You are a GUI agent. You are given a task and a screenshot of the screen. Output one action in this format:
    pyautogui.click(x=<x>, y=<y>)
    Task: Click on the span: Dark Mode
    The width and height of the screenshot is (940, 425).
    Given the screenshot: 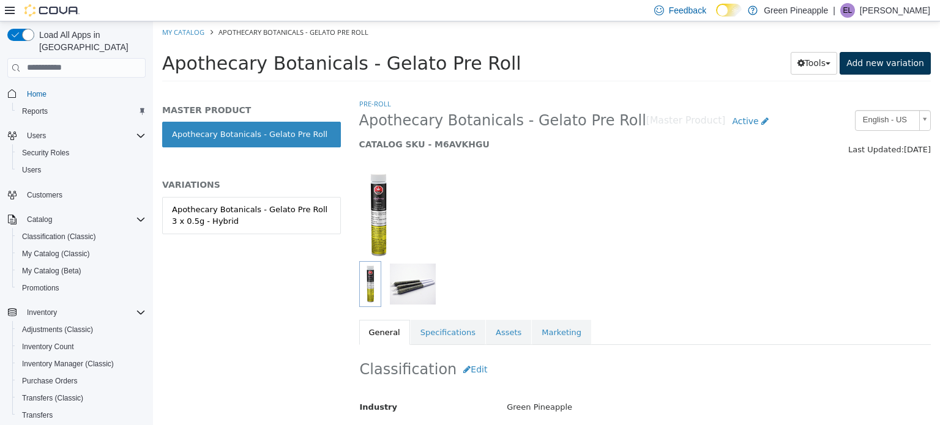 What is the action you would take?
    pyautogui.click(x=716, y=17)
    